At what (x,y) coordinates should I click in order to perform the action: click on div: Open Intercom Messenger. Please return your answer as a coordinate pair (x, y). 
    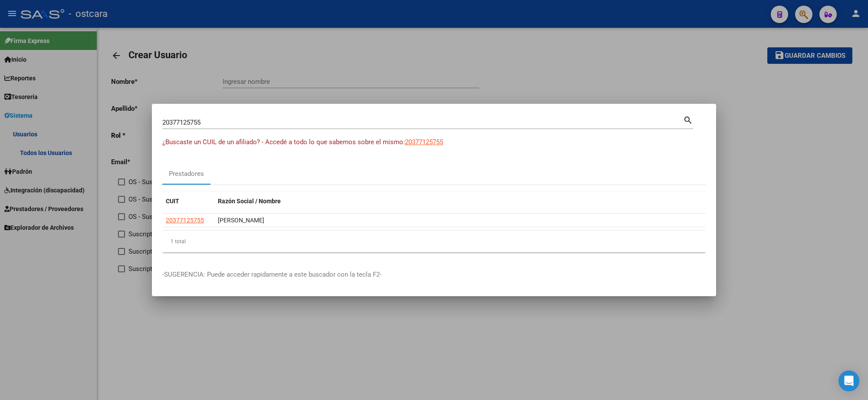
    Looking at the image, I should click on (849, 381).